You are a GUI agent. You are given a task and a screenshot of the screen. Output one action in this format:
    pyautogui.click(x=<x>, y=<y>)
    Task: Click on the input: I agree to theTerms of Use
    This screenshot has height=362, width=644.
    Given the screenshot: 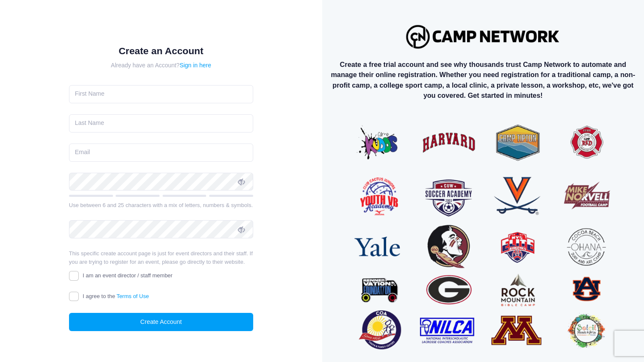 What is the action you would take?
    pyautogui.click(x=73, y=296)
    